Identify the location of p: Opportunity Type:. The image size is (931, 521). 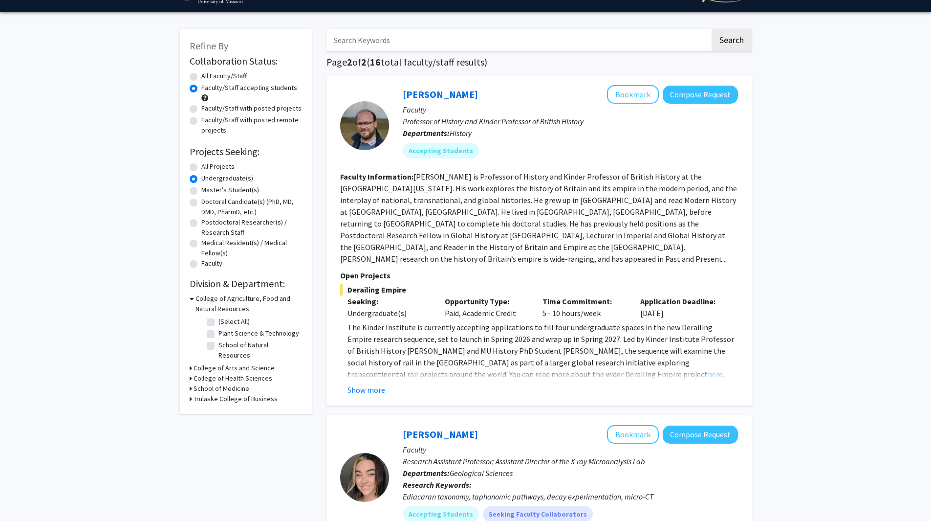
(486, 301).